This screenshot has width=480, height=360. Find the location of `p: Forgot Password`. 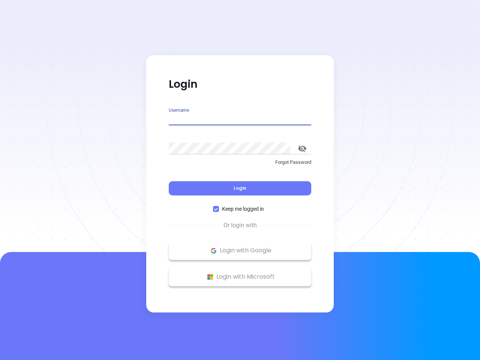

p: Forgot Password is located at coordinates (240, 162).